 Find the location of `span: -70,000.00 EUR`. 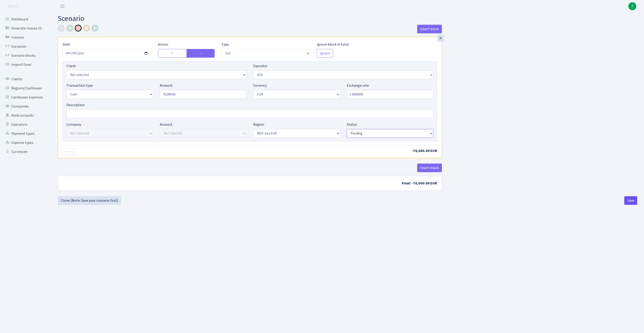

span: -70,000.00 EUR is located at coordinates (425, 151).